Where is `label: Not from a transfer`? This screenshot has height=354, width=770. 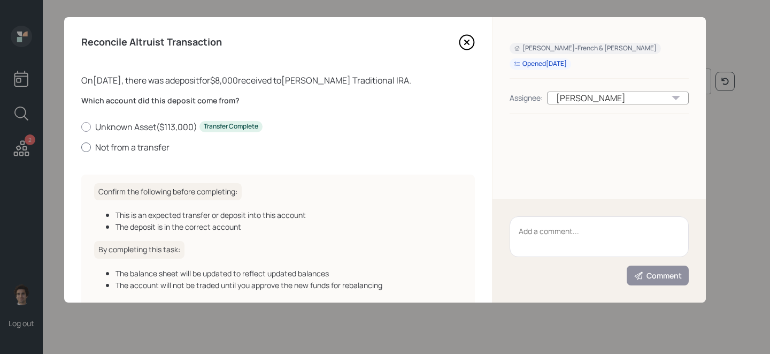
label: Not from a transfer is located at coordinates (278, 147).